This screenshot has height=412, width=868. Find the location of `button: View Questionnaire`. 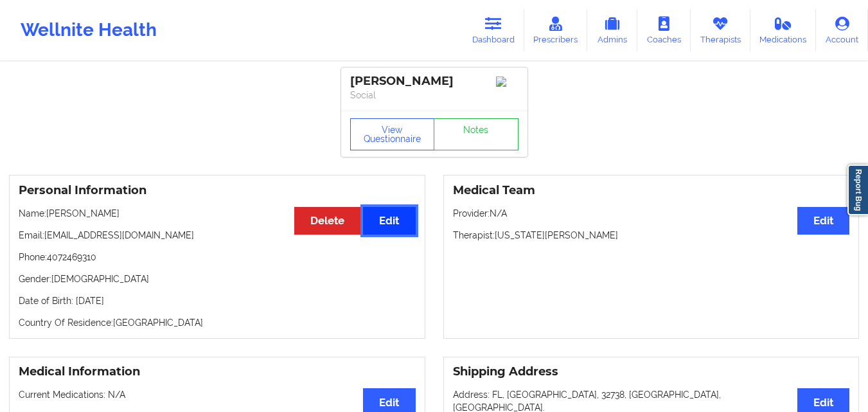

button: View Questionnaire is located at coordinates (392, 134).